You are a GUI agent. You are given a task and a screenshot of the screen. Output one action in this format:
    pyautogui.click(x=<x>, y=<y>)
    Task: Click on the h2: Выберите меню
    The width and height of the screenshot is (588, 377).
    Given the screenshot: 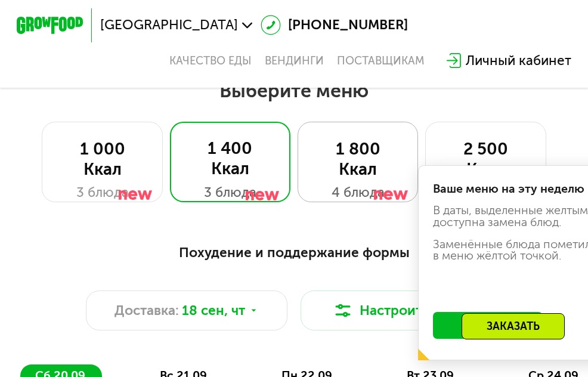 What is the action you would take?
    pyautogui.click(x=294, y=91)
    